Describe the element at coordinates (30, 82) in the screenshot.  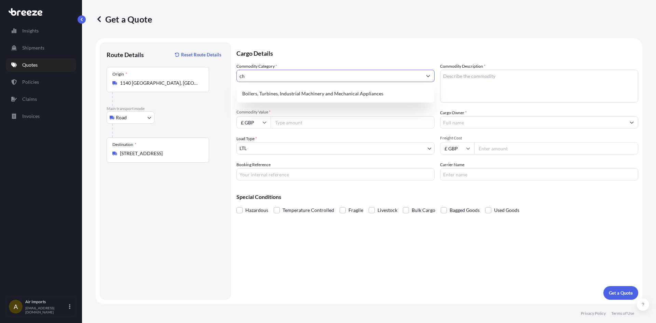
I see `p: Policies` at that location.